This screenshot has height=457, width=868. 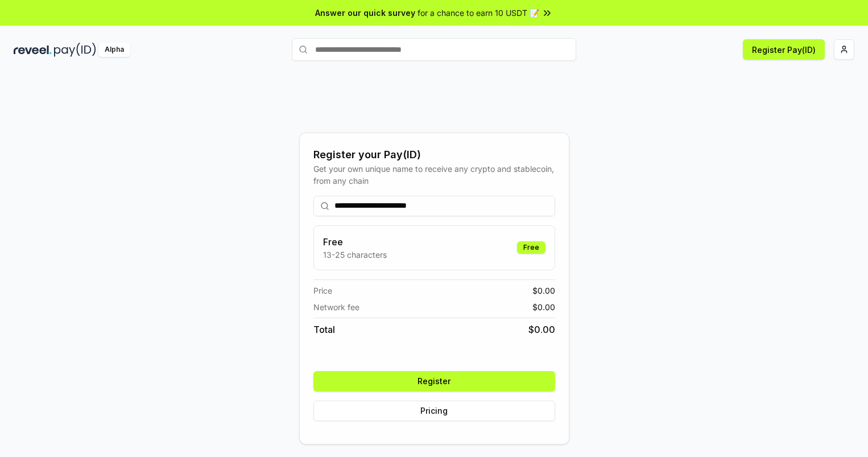 What do you see at coordinates (322, 290) in the screenshot?
I see `span: Price` at bounding box center [322, 290].